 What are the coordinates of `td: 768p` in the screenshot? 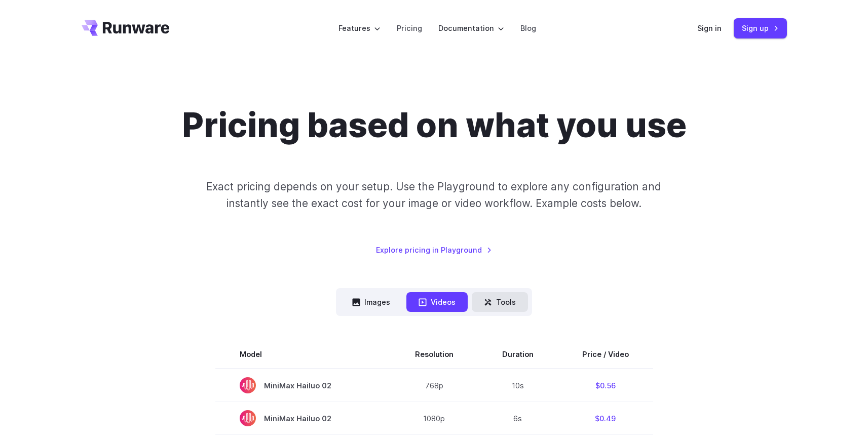 It's located at (434, 385).